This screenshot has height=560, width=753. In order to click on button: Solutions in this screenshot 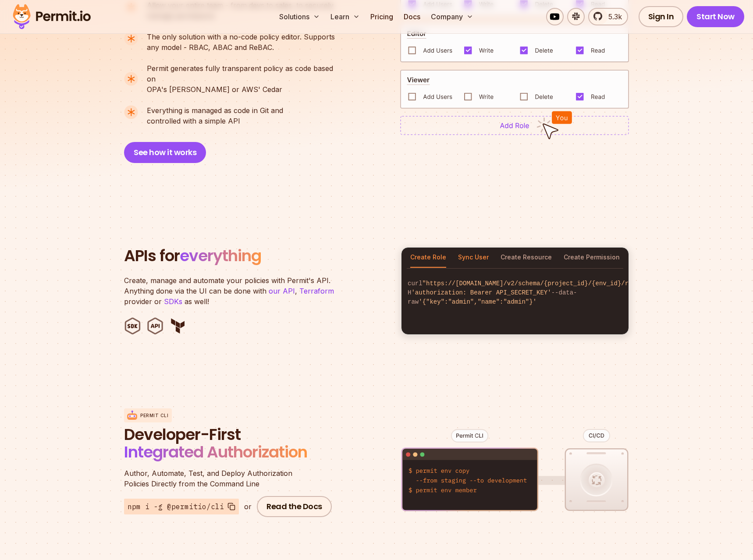, I will do `click(299, 16)`.